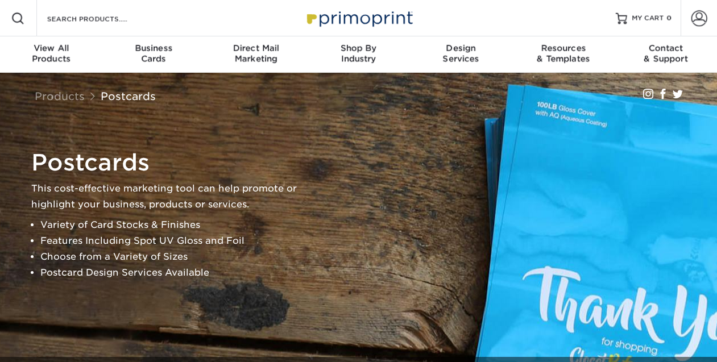  I want to click on a: Products, so click(60, 96).